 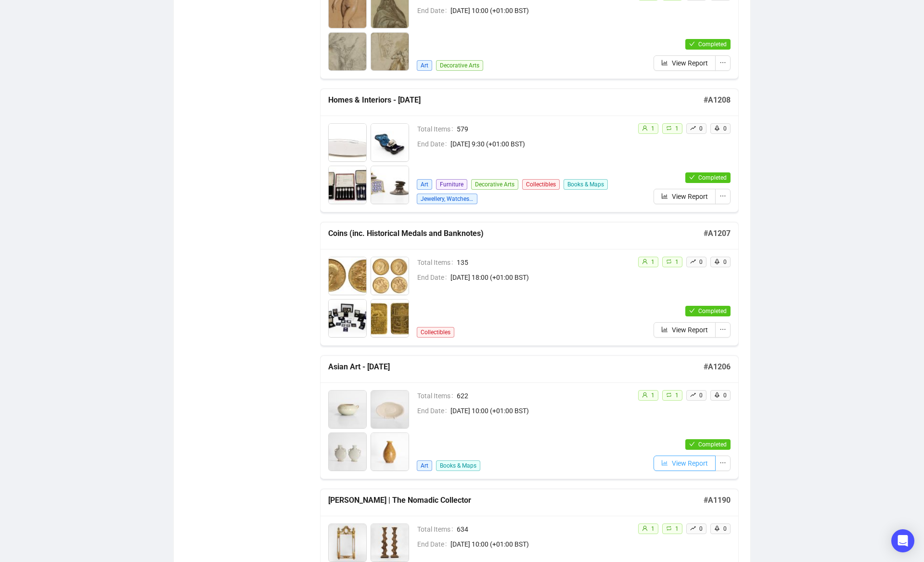 I want to click on h5: # A1208, so click(x=717, y=100).